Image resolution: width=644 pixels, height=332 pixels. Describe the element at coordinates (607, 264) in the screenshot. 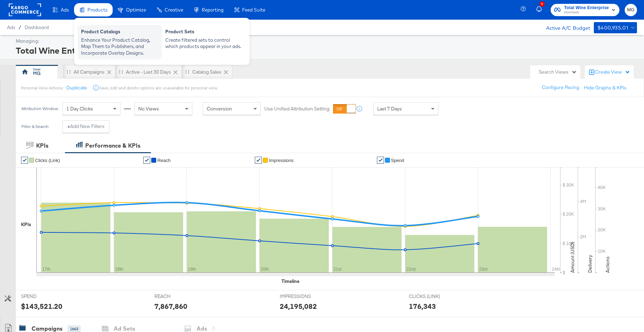

I see `text: Actions` at that location.